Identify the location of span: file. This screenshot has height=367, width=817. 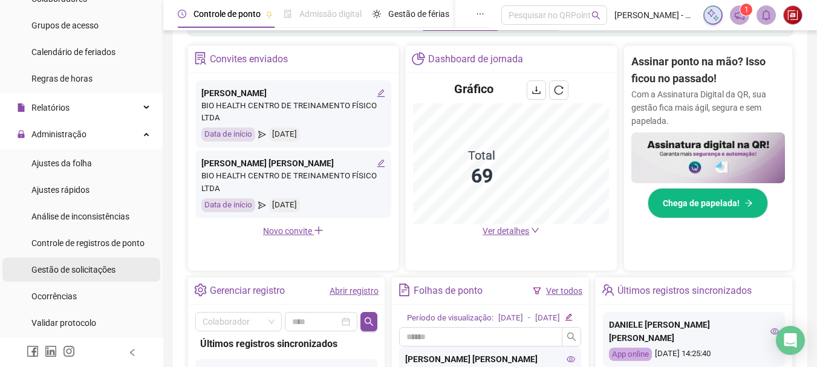
(21, 108).